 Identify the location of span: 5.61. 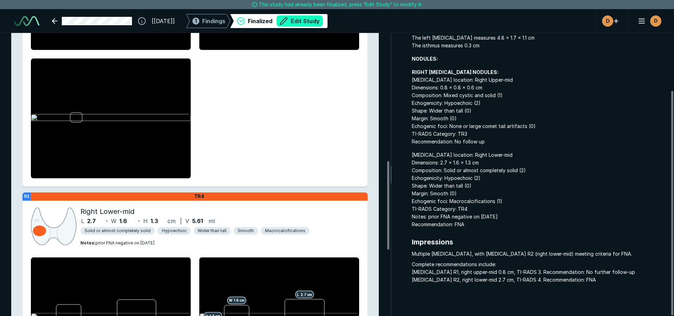
(198, 221).